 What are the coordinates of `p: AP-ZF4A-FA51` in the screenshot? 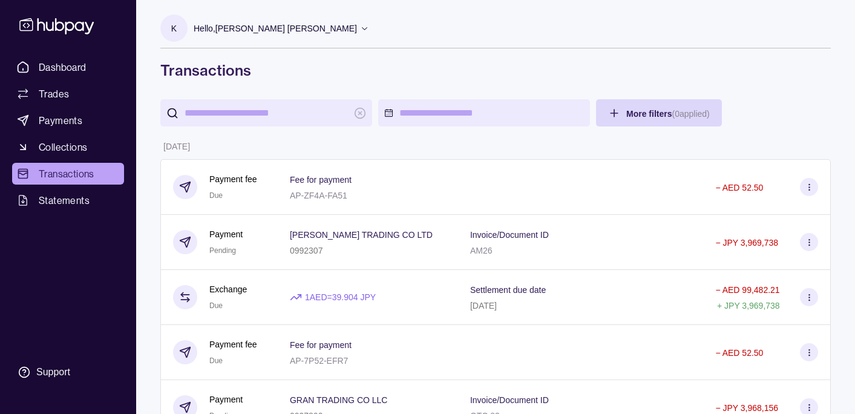 It's located at (318, 196).